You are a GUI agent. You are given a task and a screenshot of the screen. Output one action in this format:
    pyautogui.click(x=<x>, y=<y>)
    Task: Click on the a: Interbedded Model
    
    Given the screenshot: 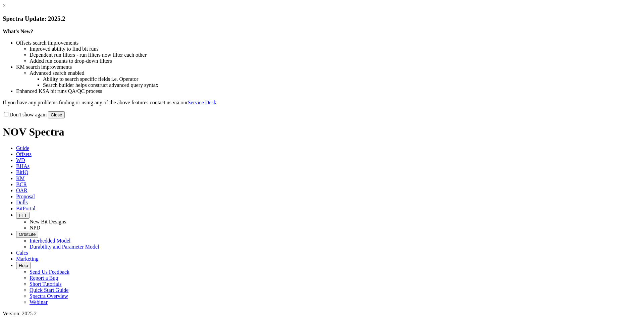 What is the action you would take?
    pyautogui.click(x=50, y=241)
    